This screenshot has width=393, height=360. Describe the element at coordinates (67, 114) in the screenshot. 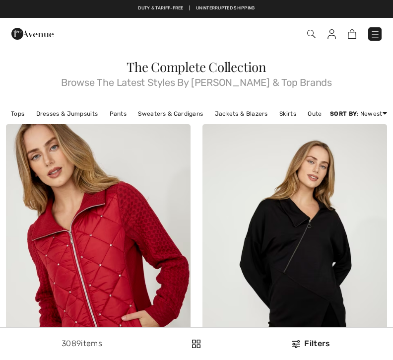

I see `a: Dresses & Jumpsuits` at that location.